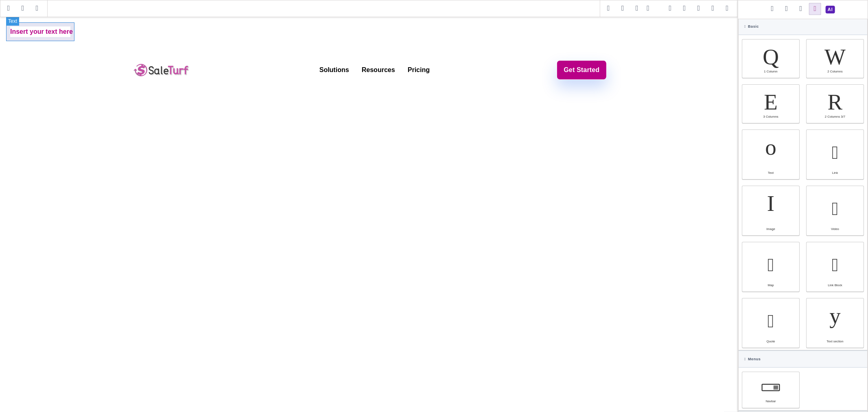  I want to click on a: Solutions, so click(334, 54).